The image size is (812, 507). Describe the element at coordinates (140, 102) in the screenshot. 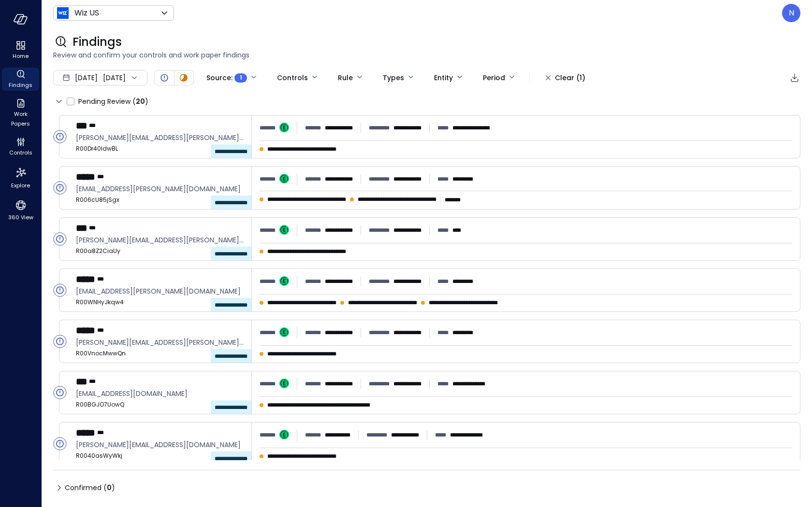

I see `span: 20` at that location.